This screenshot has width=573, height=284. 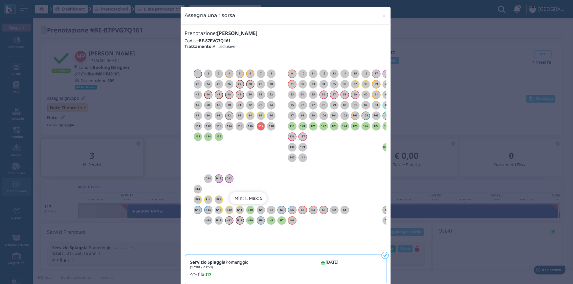 What do you see at coordinates (303, 116) in the screenshot?
I see `h6: 98` at bounding box center [303, 116].